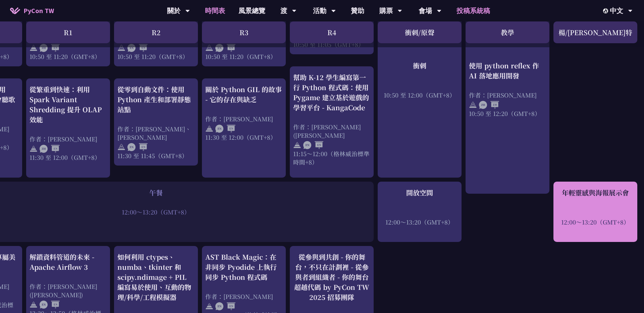 The height and width of the screenshot is (313, 644). Describe the element at coordinates (156, 32) in the screenshot. I see `font: R2` at that location.